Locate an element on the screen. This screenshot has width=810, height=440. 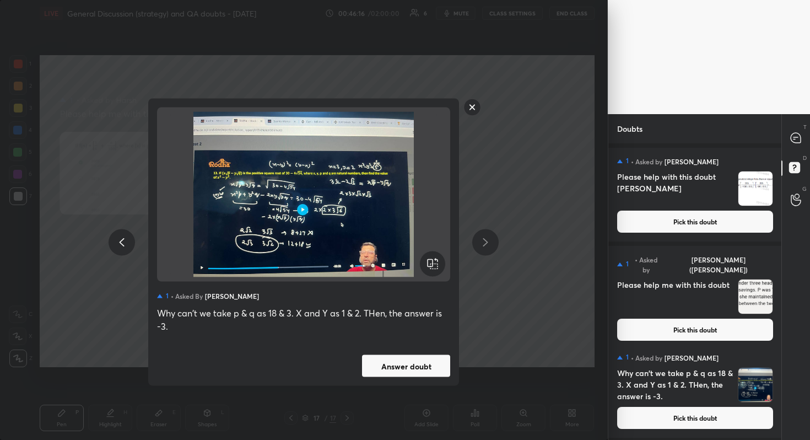
img: 1759192579CJS712.png is located at coordinates (756, 189).